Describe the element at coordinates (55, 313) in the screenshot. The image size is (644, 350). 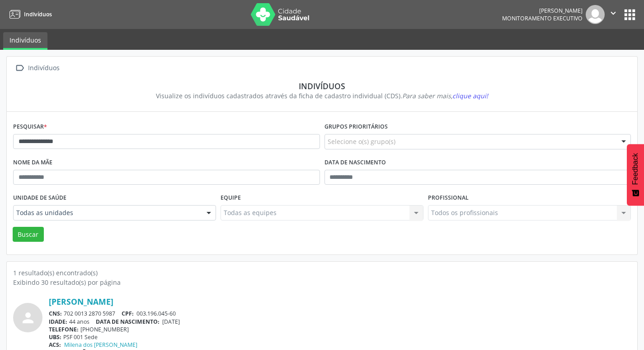
I see `span: CNS:` at that location.